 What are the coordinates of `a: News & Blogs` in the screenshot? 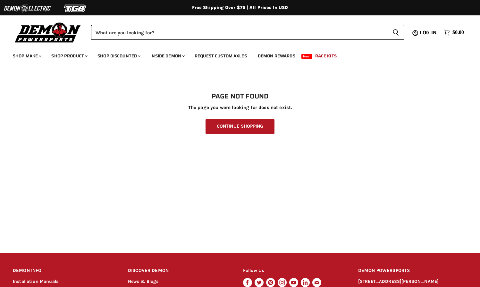 It's located at (143, 281).